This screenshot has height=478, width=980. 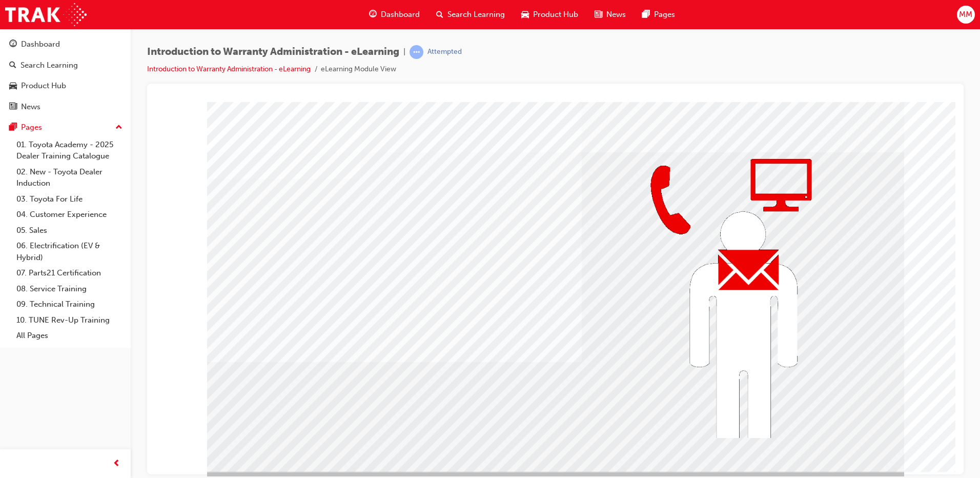 What do you see at coordinates (69, 231) in the screenshot?
I see `a: 05. Sales` at bounding box center [69, 231].